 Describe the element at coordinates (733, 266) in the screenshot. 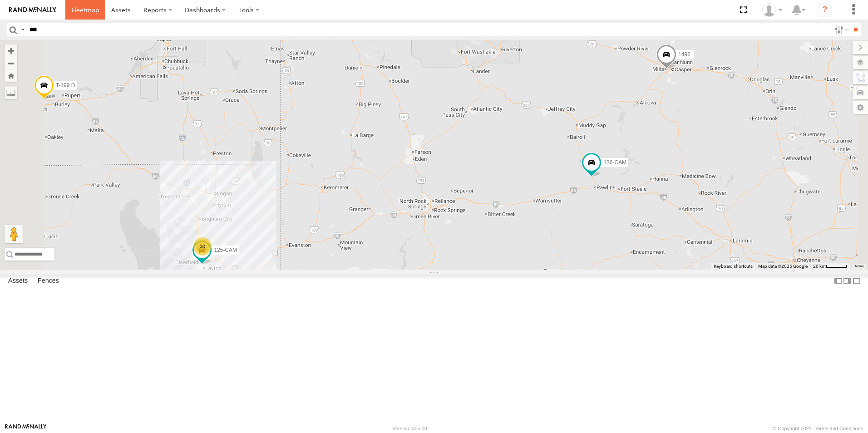

I see `button: Keyboard shortcuts` at that location.